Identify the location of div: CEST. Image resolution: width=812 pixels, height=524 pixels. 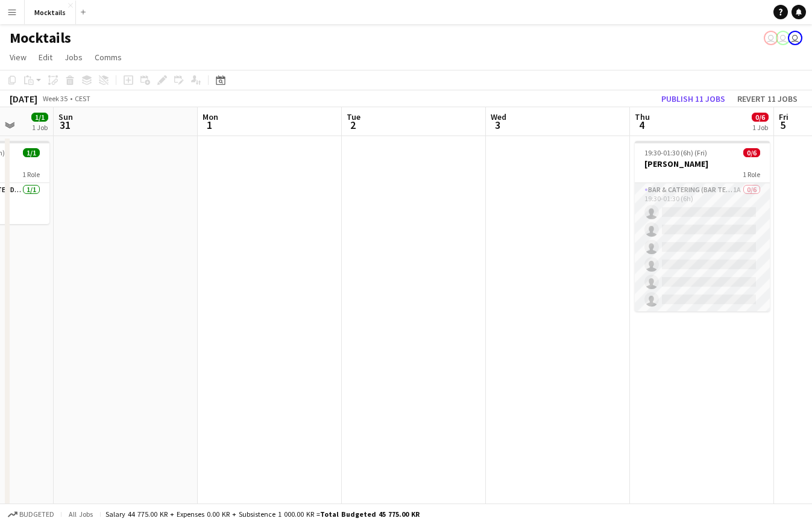
(83, 98).